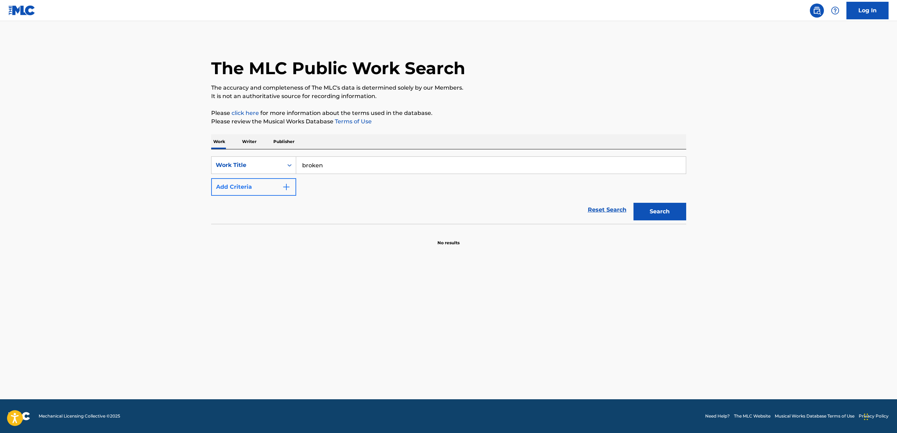 The height and width of the screenshot is (433, 897). Describe the element at coordinates (835, 11) in the screenshot. I see `img: help` at that location.